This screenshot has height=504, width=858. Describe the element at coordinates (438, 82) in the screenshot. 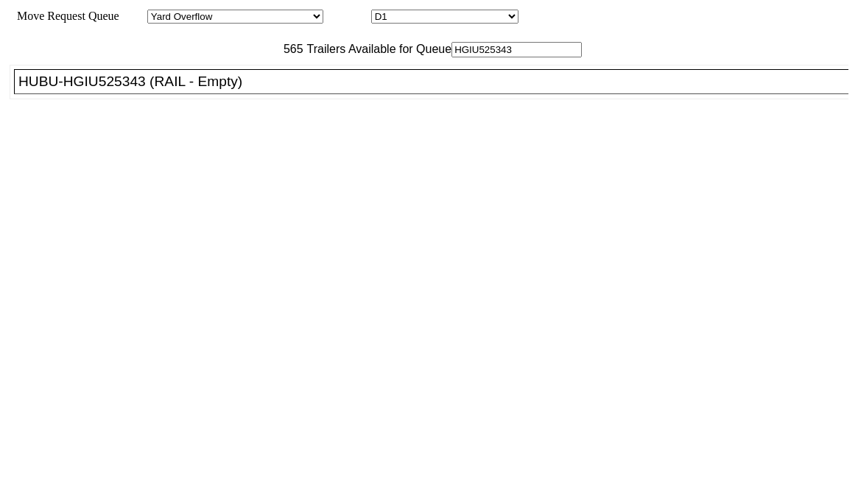

I see `div: HUBU-HGIU525343 (RAIL - Empty)` at that location.